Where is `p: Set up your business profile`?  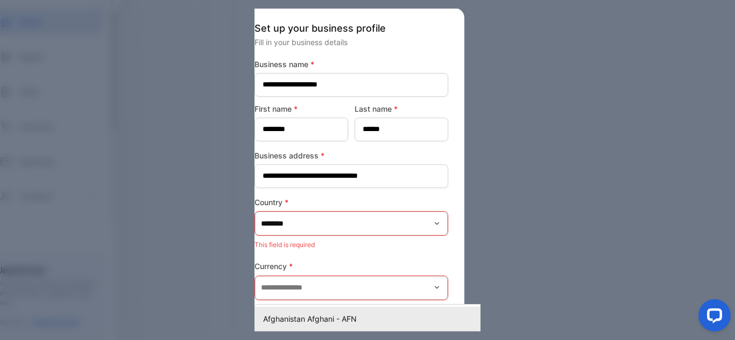 p: Set up your business profile is located at coordinates (351, 28).